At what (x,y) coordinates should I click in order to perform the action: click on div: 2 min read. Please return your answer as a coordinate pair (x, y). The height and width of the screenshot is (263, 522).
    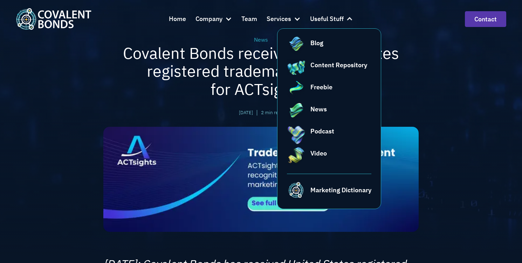
    Looking at the image, I should click on (272, 112).